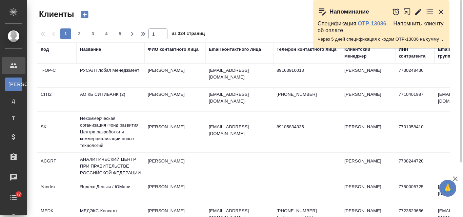 Image resolution: width=463 pixels, height=217 pixels. What do you see at coordinates (91, 49) in the screenshot?
I see `div: Название` at bounding box center [91, 49].